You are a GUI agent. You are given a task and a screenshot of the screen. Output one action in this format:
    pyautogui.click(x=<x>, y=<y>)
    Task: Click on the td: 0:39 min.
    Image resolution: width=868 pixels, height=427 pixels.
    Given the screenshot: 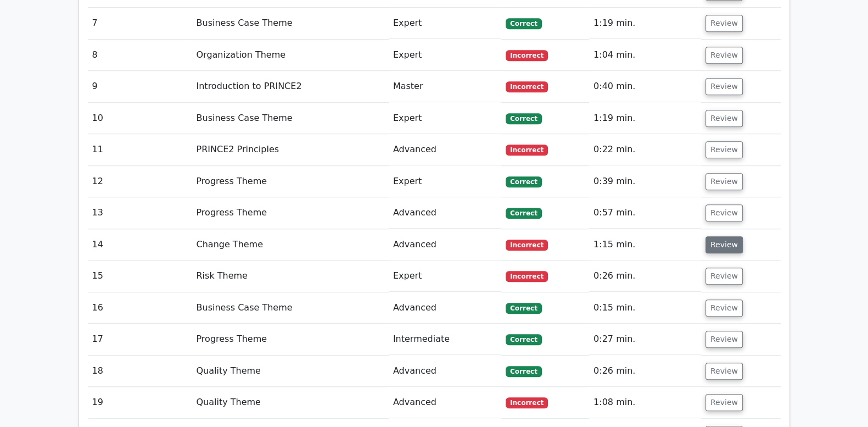 What is the action you would take?
    pyautogui.click(x=645, y=181)
    